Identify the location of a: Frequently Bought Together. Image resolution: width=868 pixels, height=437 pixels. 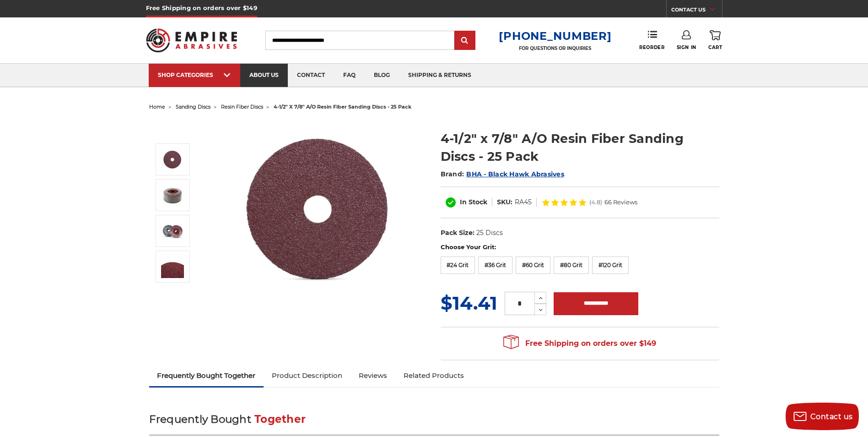
(207, 376).